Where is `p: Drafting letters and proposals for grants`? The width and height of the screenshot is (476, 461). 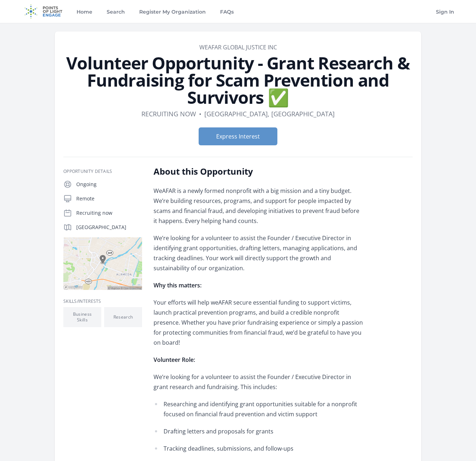
p: Drafting letters and proposals for grants is located at coordinates (263, 431).